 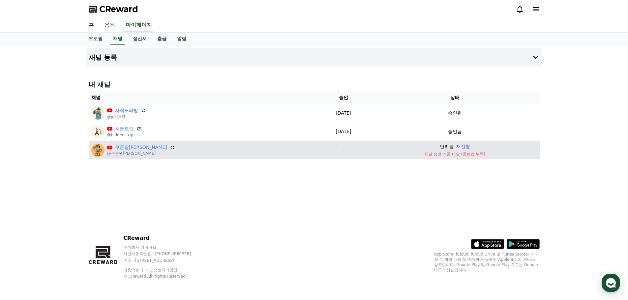 I want to click on a: 개인정보처리방침, so click(x=162, y=270).